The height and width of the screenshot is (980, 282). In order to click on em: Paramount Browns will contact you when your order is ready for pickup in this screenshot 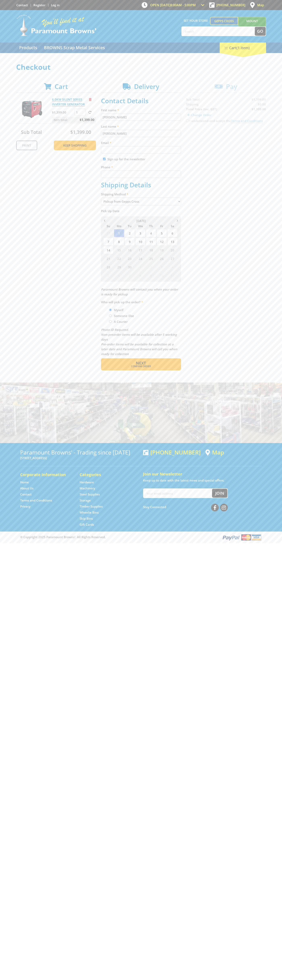, I will do `click(139, 292)`.